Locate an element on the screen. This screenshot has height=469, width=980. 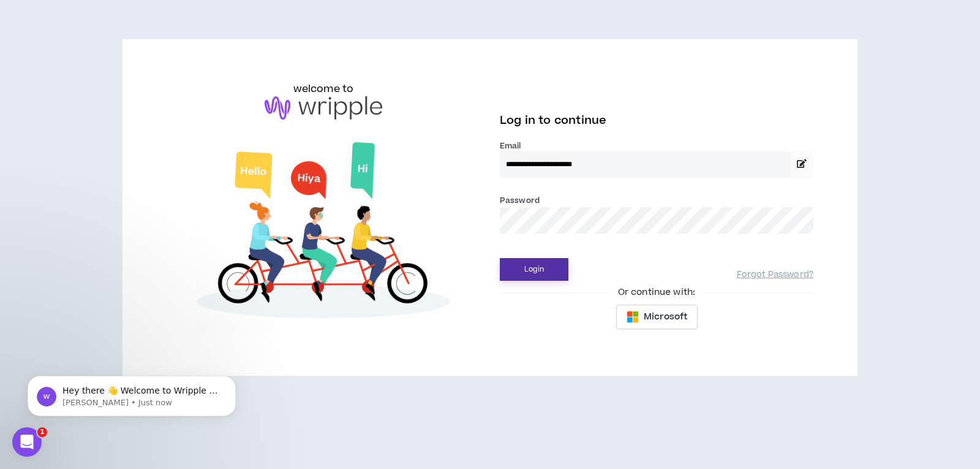
a: Forgot Password? is located at coordinates (775, 275).